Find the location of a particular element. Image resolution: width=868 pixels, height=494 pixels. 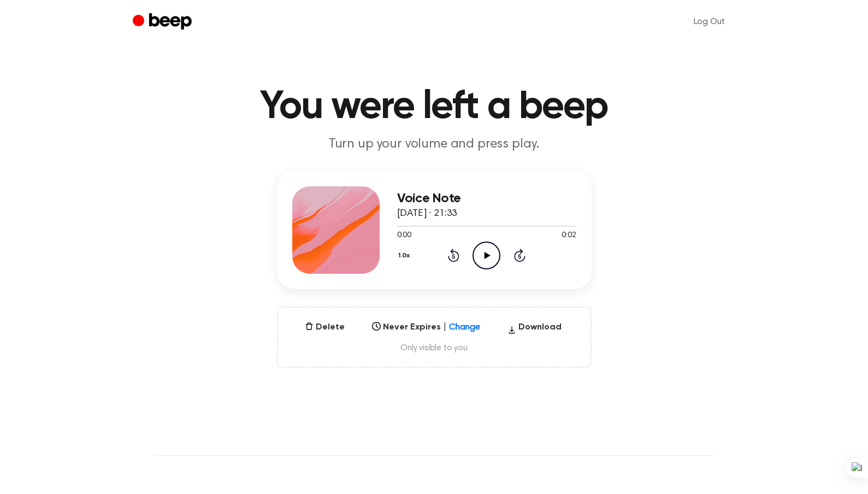

span: 0:02 is located at coordinates (569, 235).